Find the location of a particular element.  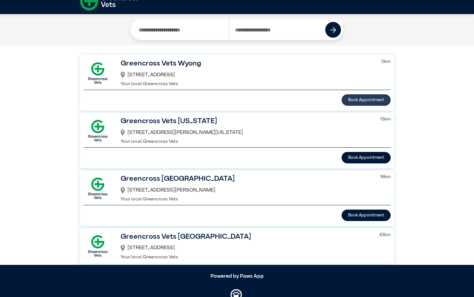

input: Search by Postcode is located at coordinates (277, 30).